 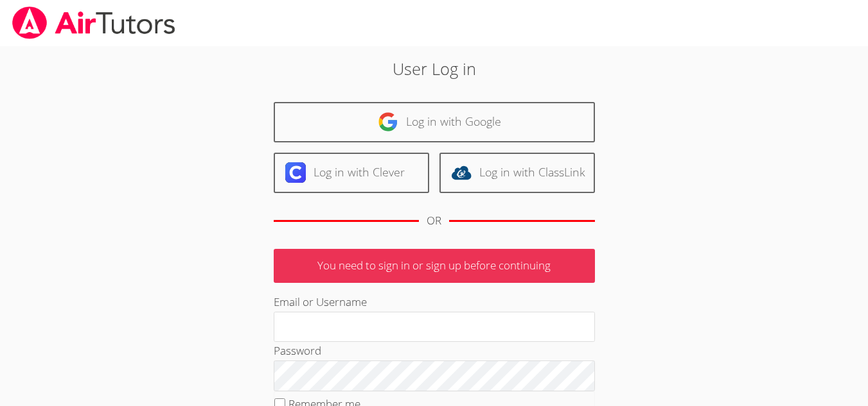 What do you see at coordinates (295, 173) in the screenshot?
I see `img: clever-logo-6eab21bc6e7a338710f1a6ff85c0baf02591cd810cc4098c63d3a4b26e2feb20.svg` at bounding box center [295, 173].